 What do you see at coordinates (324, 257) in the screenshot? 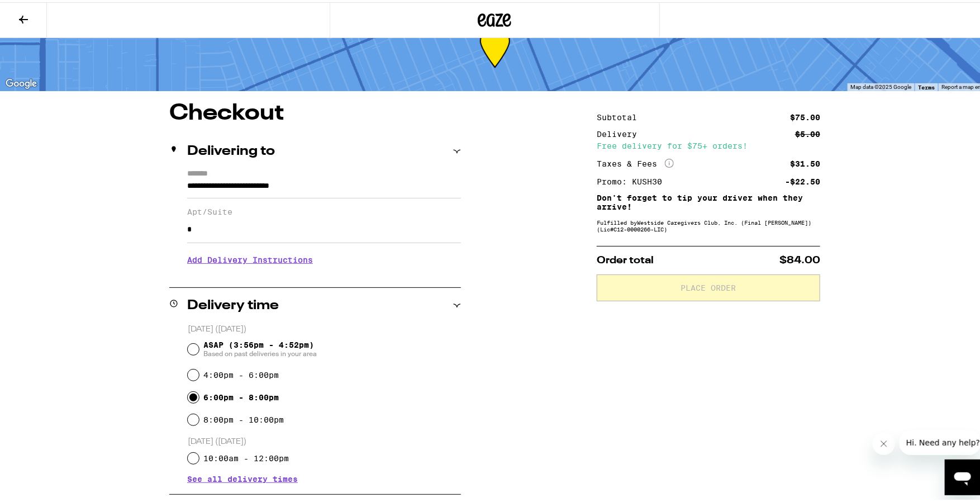
I see `h3: Add Delivery Instructions` at bounding box center [324, 257].